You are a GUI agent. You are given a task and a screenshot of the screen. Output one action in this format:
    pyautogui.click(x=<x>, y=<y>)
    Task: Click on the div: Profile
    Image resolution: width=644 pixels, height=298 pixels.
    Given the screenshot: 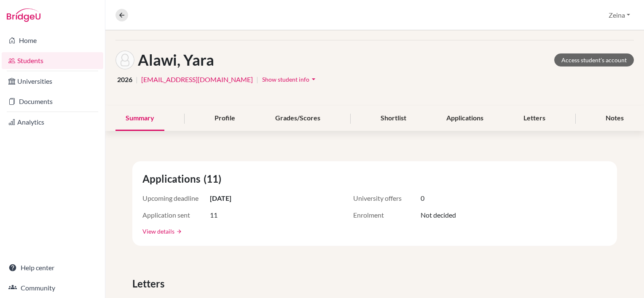 What is the action you would take?
    pyautogui.click(x=224, y=118)
    